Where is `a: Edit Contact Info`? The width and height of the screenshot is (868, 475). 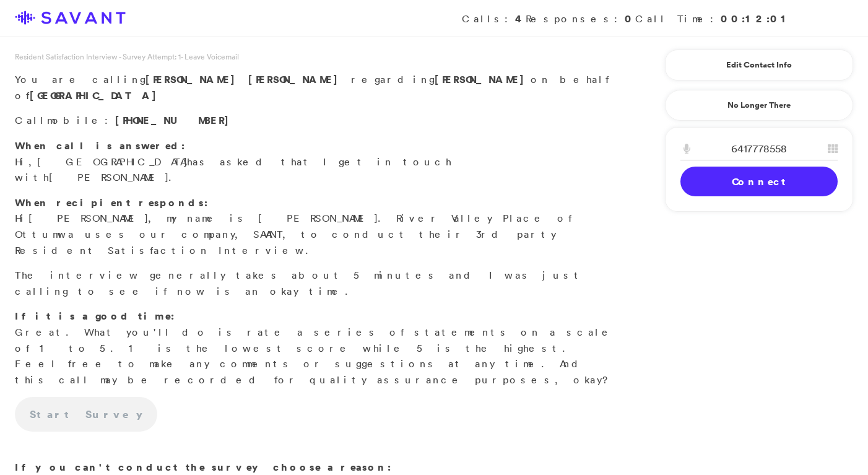
a: Edit Contact Info is located at coordinates (759, 65).